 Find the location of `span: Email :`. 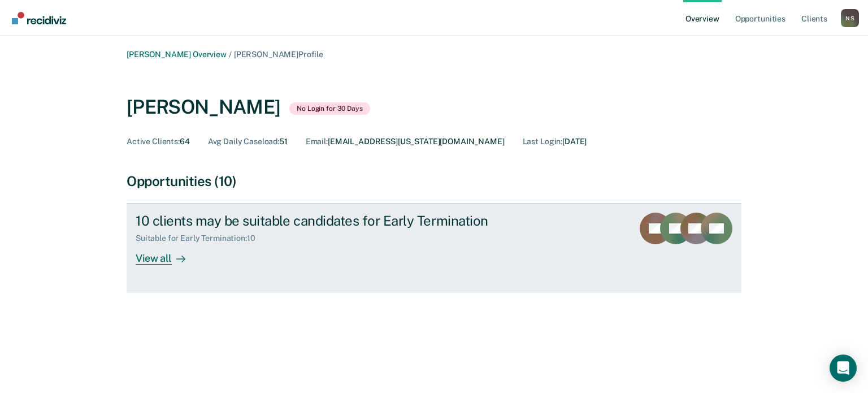

span: Email : is located at coordinates (317, 142).